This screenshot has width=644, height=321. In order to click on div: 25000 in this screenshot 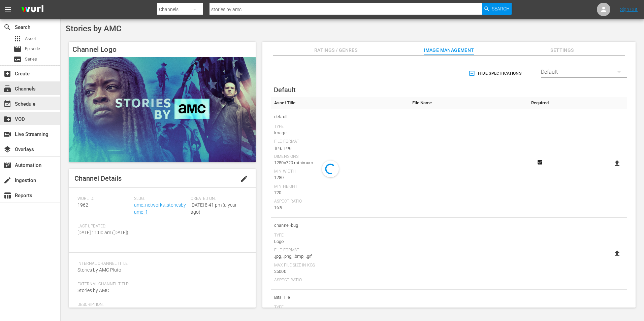, I will do `click(340, 272)`.